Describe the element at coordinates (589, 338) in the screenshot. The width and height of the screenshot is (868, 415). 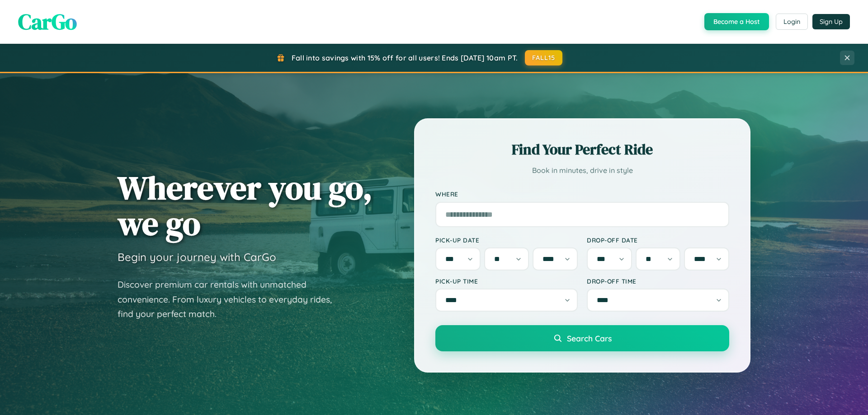
I see `span: Search Cars` at that location.